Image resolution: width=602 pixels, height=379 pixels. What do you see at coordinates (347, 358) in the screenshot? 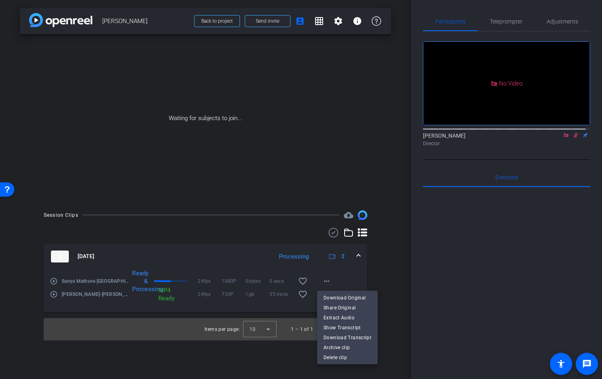
I see `span: Delete clip` at bounding box center [347, 358].